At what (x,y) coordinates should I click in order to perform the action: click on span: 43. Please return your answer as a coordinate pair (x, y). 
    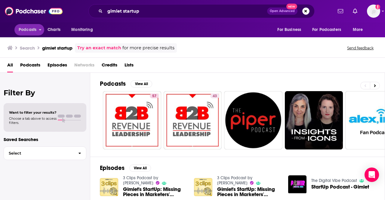
    Looking at the image, I should click on (215, 96).